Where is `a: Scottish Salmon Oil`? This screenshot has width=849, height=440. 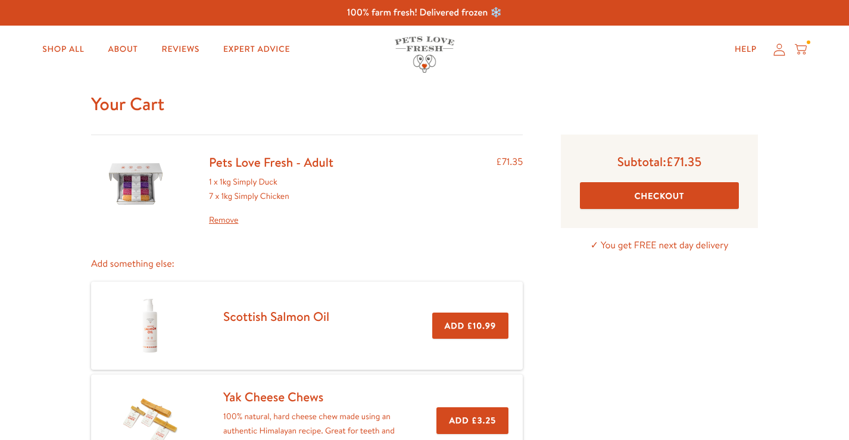
a: Scottish Salmon Oil is located at coordinates (276, 316).